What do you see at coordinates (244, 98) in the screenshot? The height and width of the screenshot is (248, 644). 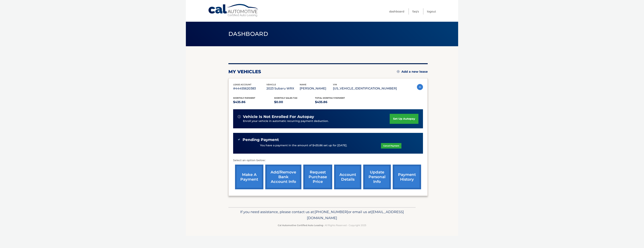 I see `span: Monthly Payment` at bounding box center [244, 98].